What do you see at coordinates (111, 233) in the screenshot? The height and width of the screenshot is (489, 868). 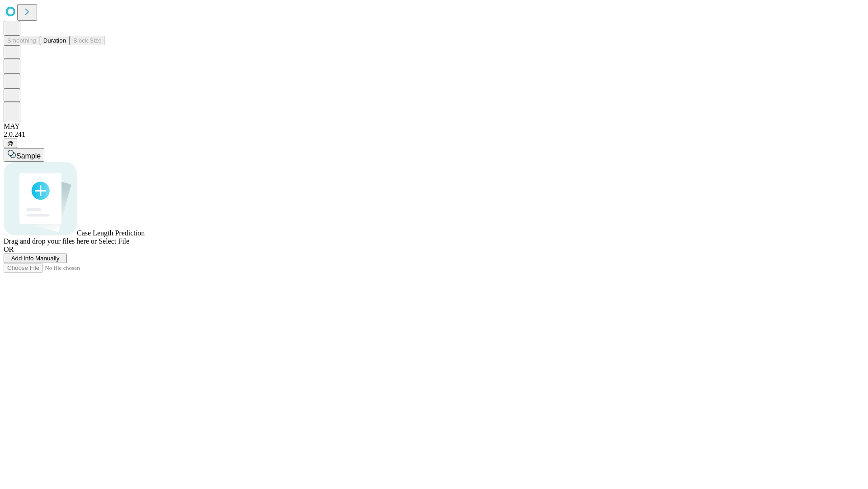 I see `span: Case Length Prediction` at bounding box center [111, 233].